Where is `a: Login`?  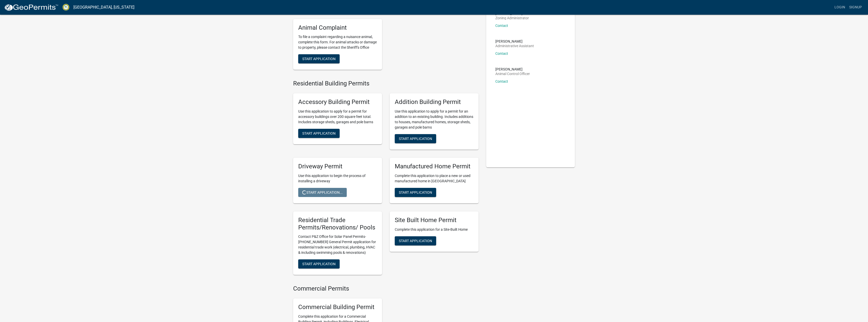 a: Login is located at coordinates (840, 7).